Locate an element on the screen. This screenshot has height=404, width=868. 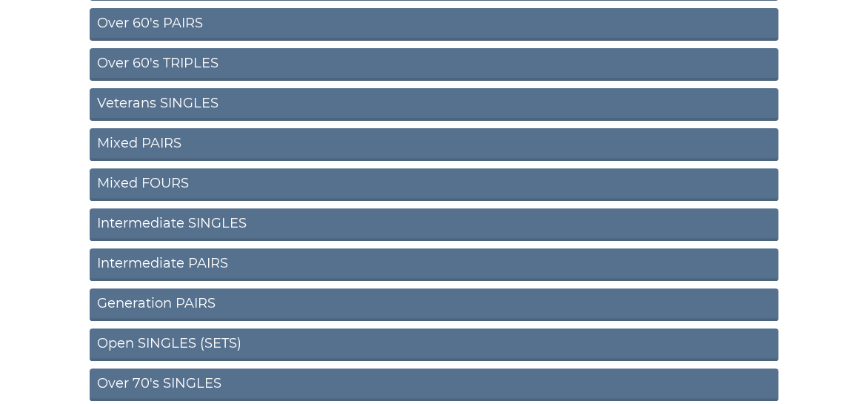
a: Over 60's PAIRS is located at coordinates (434, 24).